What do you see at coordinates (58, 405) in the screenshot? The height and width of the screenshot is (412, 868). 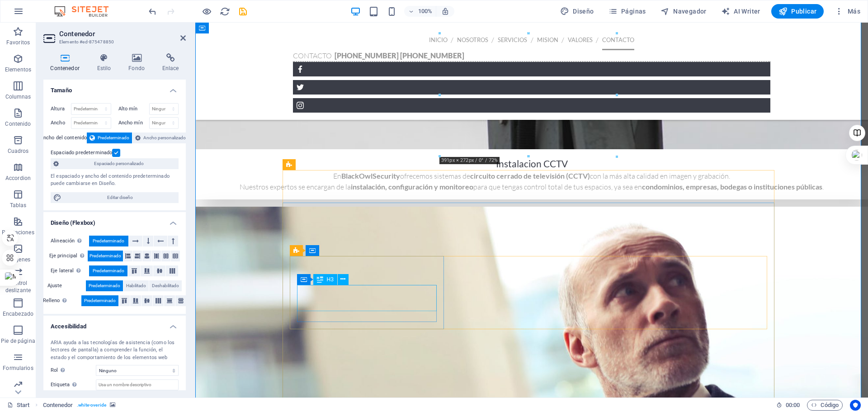 I see `span: Haz clic para seleccionar y doble clic para editar` at bounding box center [58, 405].